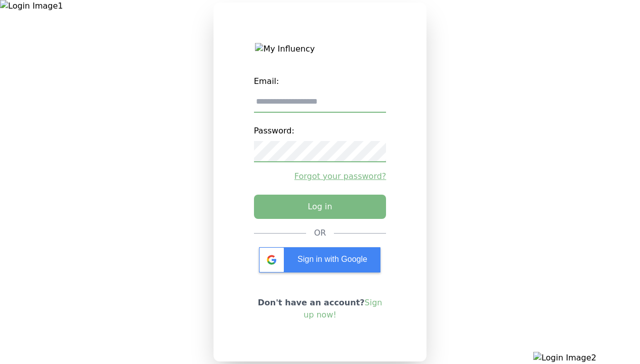 The width and height of the screenshot is (640, 364). Describe the element at coordinates (333, 259) in the screenshot. I see `span: Sign in with Google` at that location.